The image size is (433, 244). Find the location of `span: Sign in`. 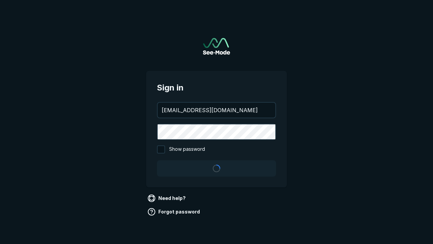

span: Sign in is located at coordinates (217, 88).